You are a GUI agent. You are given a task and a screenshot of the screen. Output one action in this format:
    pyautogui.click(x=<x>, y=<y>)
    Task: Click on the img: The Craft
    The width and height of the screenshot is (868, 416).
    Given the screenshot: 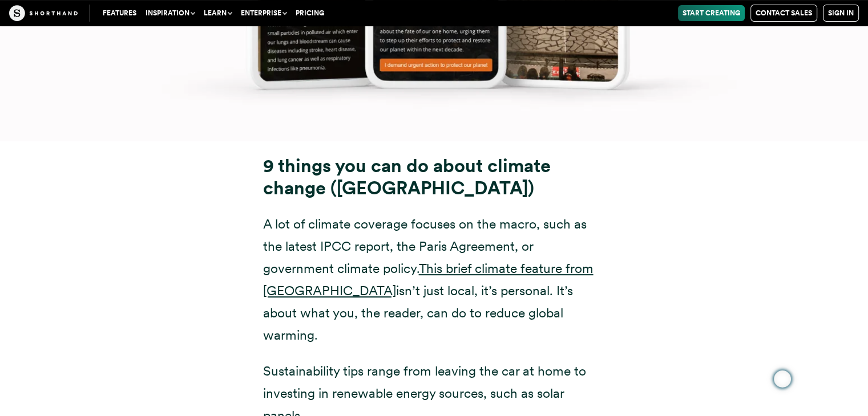 What is the action you would take?
    pyautogui.click(x=43, y=13)
    